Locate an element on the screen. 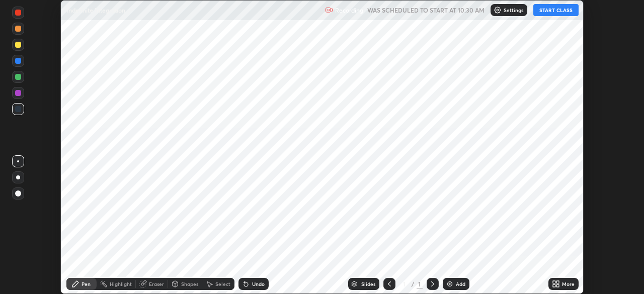  img: class-settings-icons is located at coordinates (497, 10).